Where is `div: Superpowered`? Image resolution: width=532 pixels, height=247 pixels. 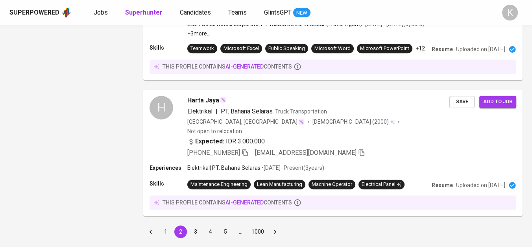
div: Superpowered is located at coordinates (34, 13).